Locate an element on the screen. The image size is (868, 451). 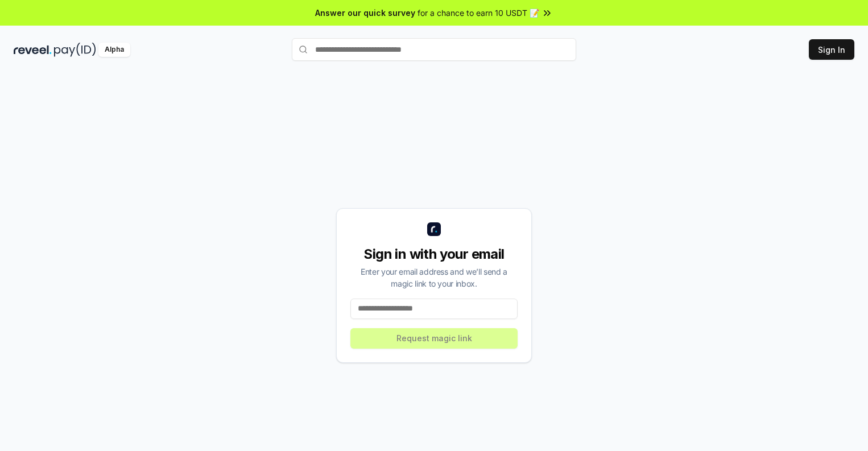
div: Alpha is located at coordinates (114, 49).